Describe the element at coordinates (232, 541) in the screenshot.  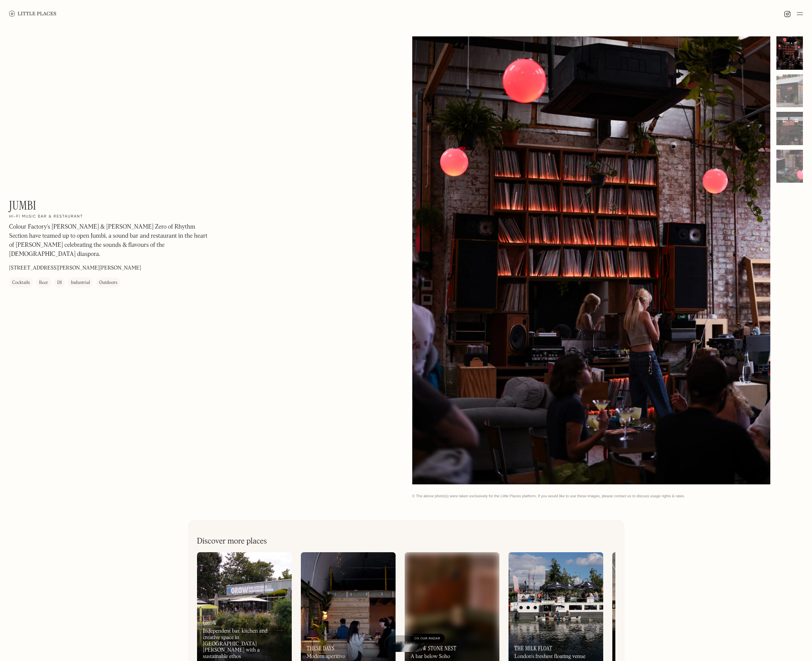
I see `h2: Discover more places` at that location.